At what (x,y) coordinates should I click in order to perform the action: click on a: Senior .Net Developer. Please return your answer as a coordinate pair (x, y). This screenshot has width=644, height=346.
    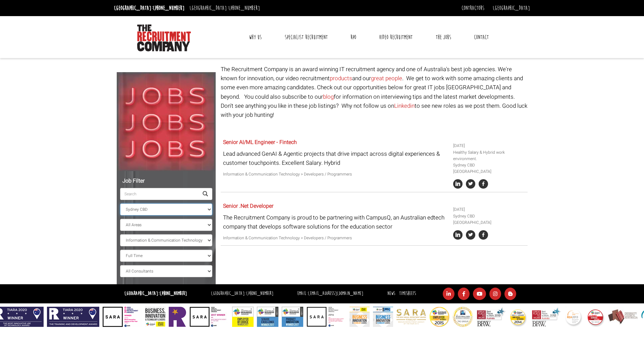
    Looking at the image, I should click on (248, 206).